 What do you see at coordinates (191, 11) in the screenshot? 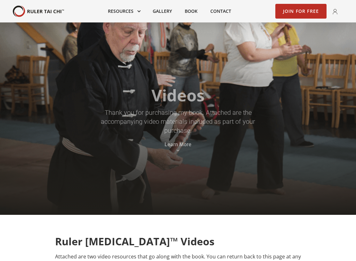
I see `a: Book` at bounding box center [191, 11].